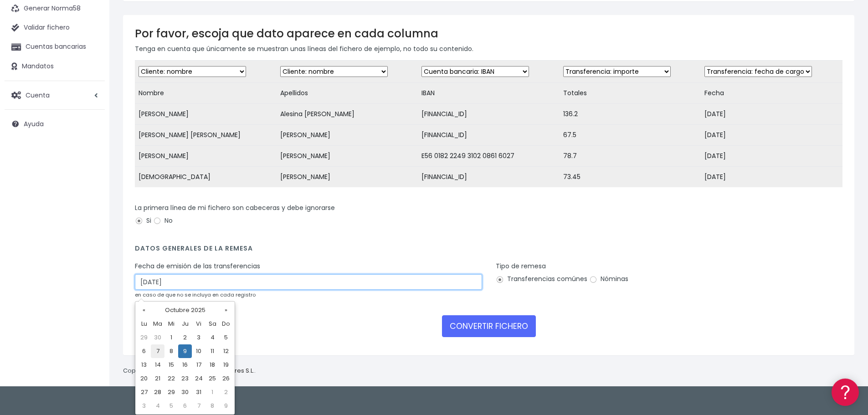 Image resolution: width=868 pixels, height=415 pixels. What do you see at coordinates (185, 310) in the screenshot?
I see `th: Octubre 2025` at bounding box center [185, 310].